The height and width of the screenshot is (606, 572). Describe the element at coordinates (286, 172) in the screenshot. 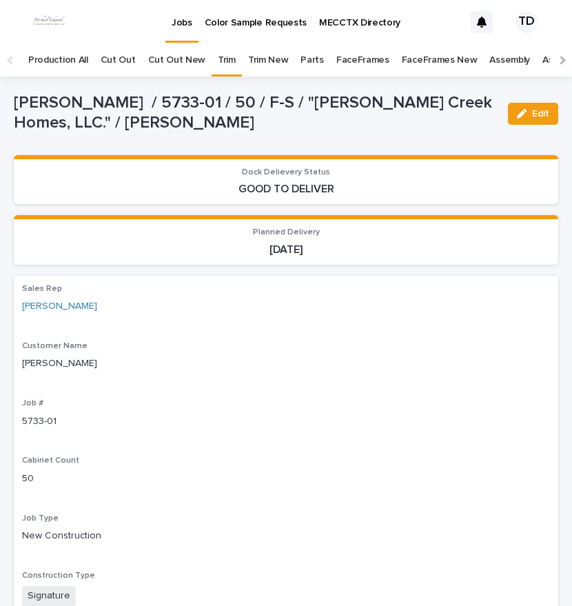

I see `span: Dock Delievery Status` at that location.